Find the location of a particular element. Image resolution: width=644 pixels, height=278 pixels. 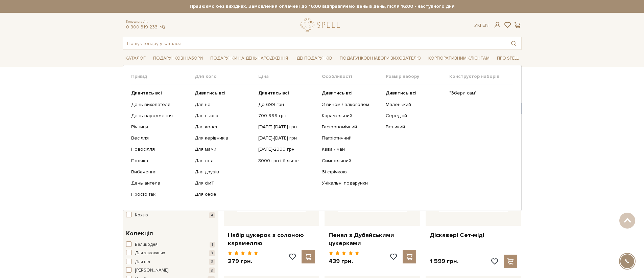

a: telegram is located at coordinates (163, 27).